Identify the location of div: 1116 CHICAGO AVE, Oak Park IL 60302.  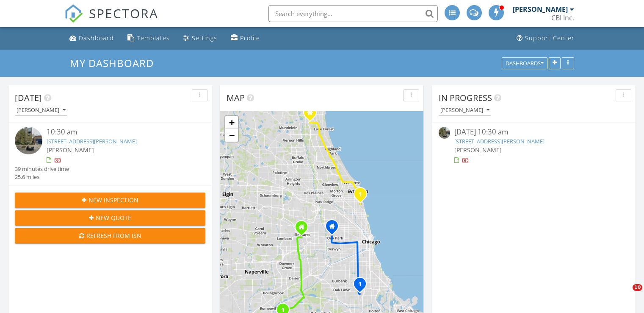
(334, 228).